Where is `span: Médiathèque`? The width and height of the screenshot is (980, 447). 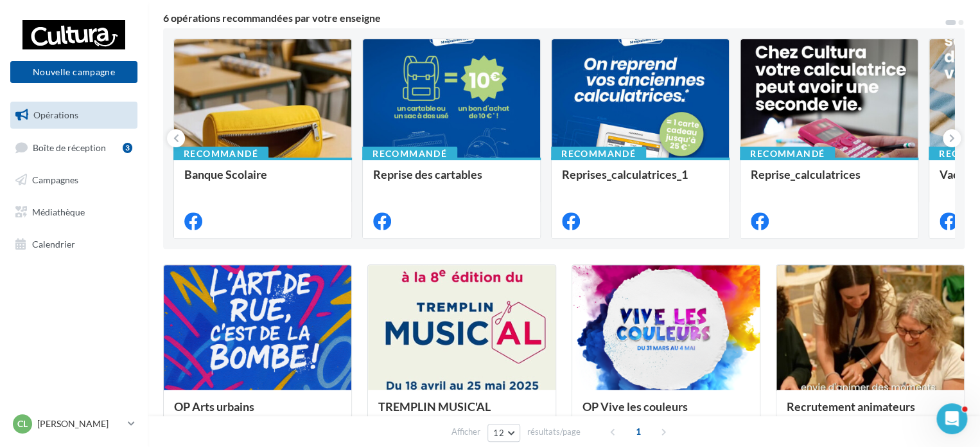 span: Médiathèque is located at coordinates (58, 212).